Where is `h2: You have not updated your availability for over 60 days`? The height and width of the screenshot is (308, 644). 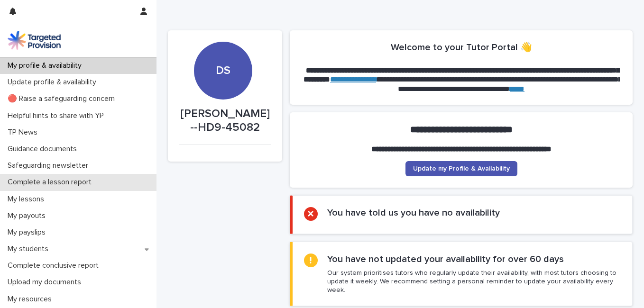 h2: You have not updated your availability for over 60 days is located at coordinates (445, 260).